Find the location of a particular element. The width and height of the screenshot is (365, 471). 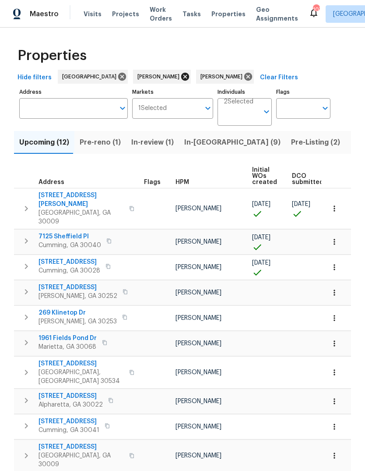

label: Flags is located at coordinates (303, 92).